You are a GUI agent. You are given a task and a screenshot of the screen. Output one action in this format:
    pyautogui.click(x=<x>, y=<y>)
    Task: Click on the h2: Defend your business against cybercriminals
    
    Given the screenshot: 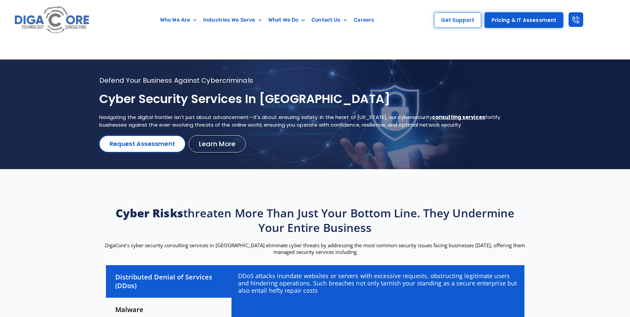 What is the action you would take?
    pyautogui.click(x=307, y=80)
    